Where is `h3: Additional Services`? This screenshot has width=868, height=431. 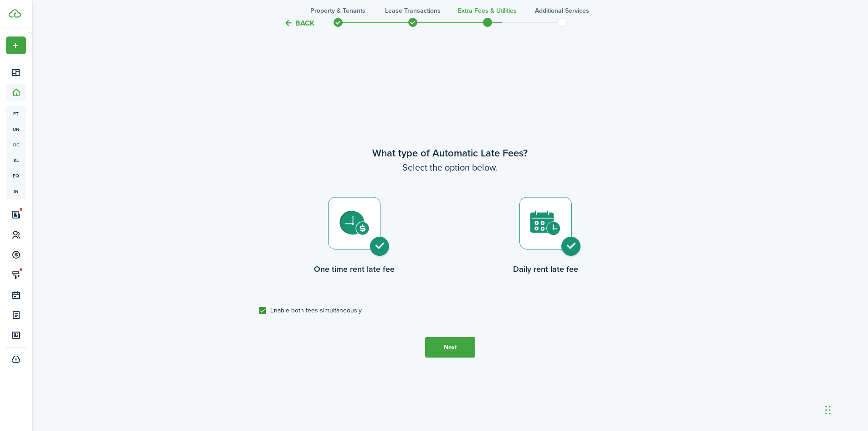 h3: Additional Services is located at coordinates (561, 11).